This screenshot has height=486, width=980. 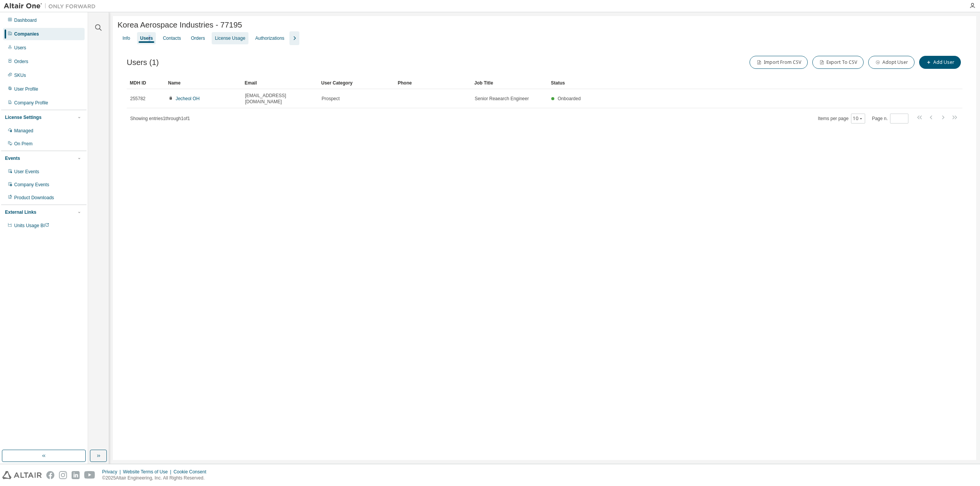 What do you see at coordinates (270, 38) in the screenshot?
I see `div: Authorizations` at bounding box center [270, 38].